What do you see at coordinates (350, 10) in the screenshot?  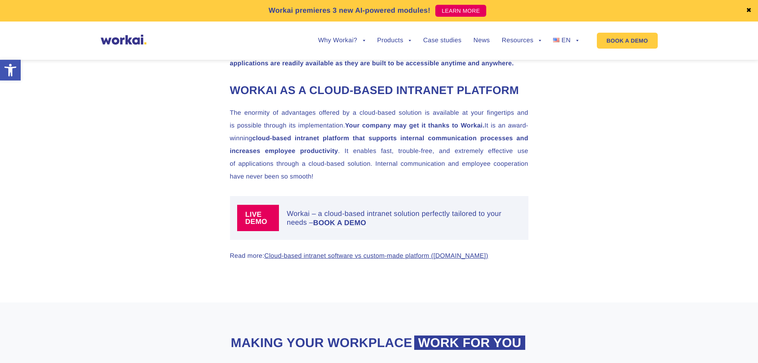 I see `p: Workai premieres 3 new AI-powered modules!` at bounding box center [350, 10].